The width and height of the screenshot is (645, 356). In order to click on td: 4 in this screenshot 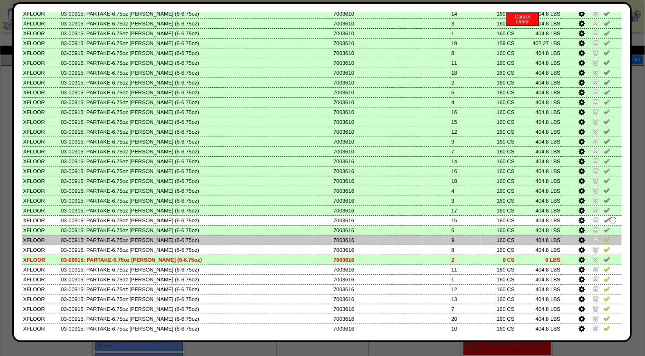, I will do `click(465, 190)`.